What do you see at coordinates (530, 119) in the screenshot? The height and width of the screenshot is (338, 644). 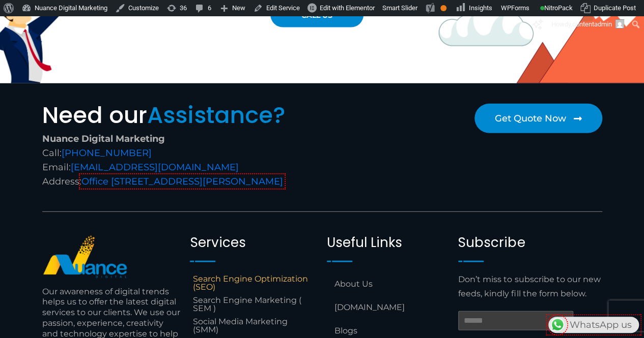 I see `span: Get Quote Now` at bounding box center [530, 119].